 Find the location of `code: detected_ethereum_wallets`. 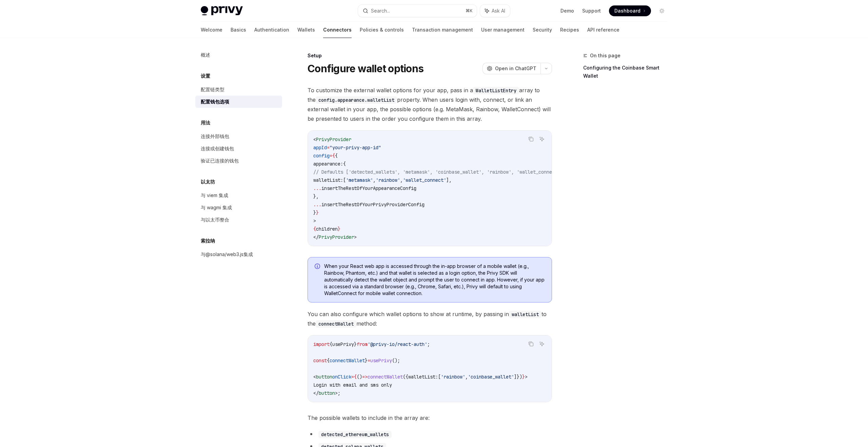

code: detected_ethereum_wallets is located at coordinates (355, 434).